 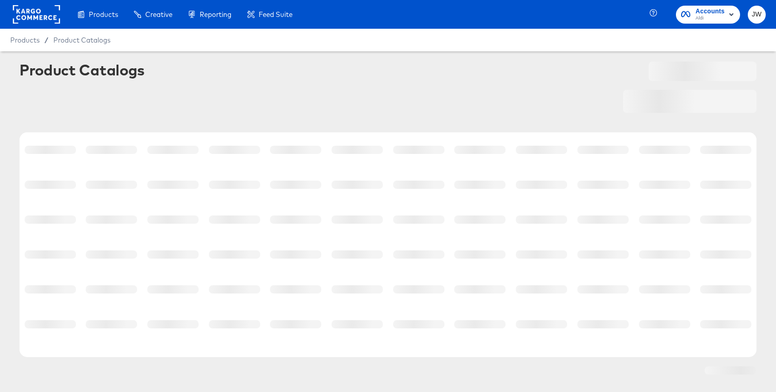 What do you see at coordinates (82, 40) in the screenshot?
I see `a: Product Catalogs` at bounding box center [82, 40].